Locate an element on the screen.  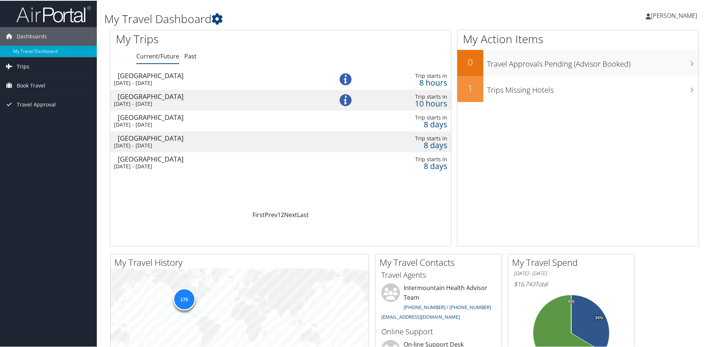
span: Book Travel is located at coordinates (31, 85).